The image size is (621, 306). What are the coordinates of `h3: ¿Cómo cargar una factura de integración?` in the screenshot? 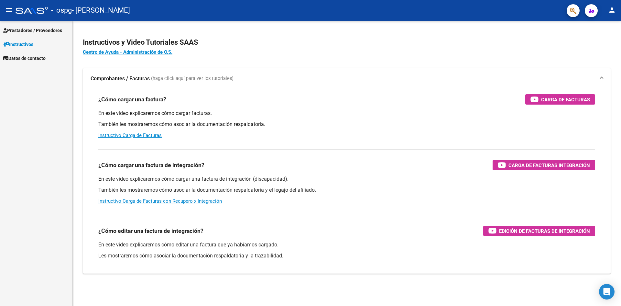 It's located at (151, 165).